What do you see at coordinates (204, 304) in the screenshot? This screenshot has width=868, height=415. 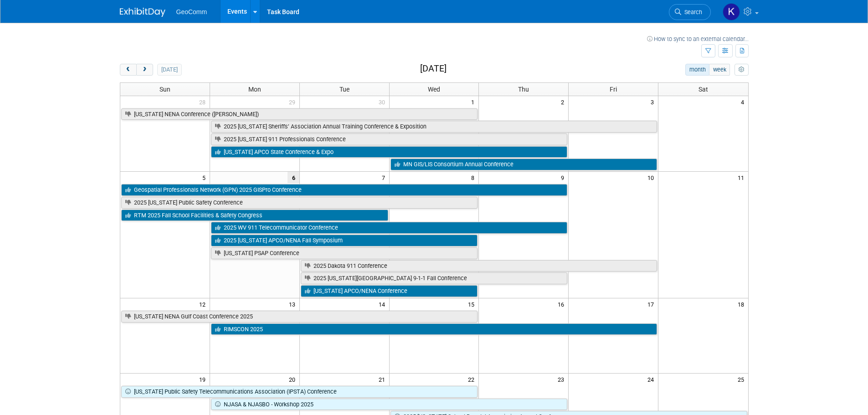 I see `span: 12` at bounding box center [204, 304].